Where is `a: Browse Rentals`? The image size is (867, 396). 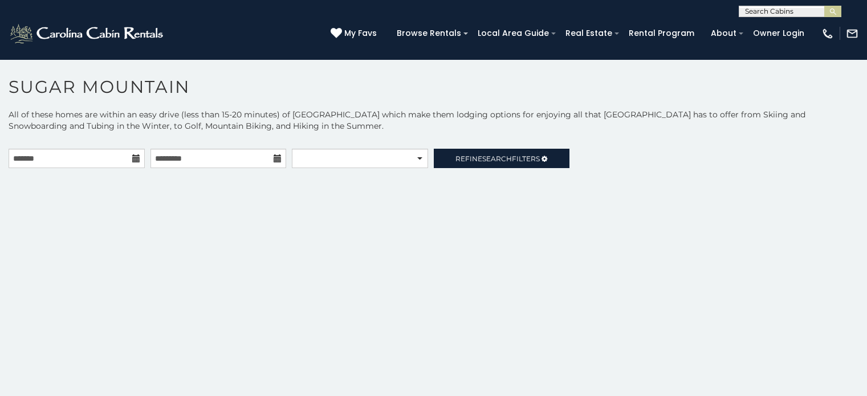 a: Browse Rentals is located at coordinates (429, 33).